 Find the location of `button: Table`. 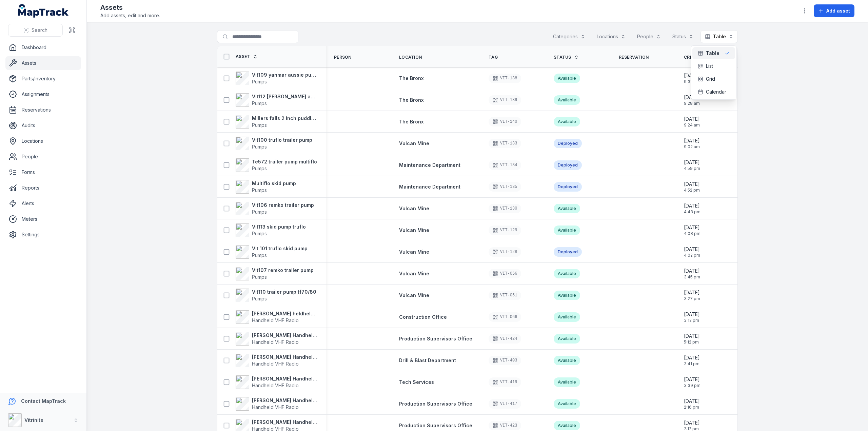

button: Table is located at coordinates (719, 36).